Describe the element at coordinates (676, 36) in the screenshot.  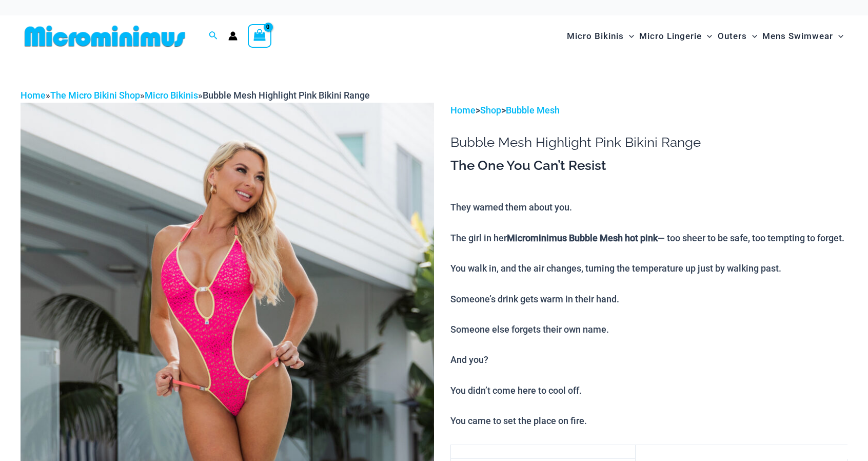
I see `a: Micro LingerieMenu ToggleMenu Toggle` at that location.